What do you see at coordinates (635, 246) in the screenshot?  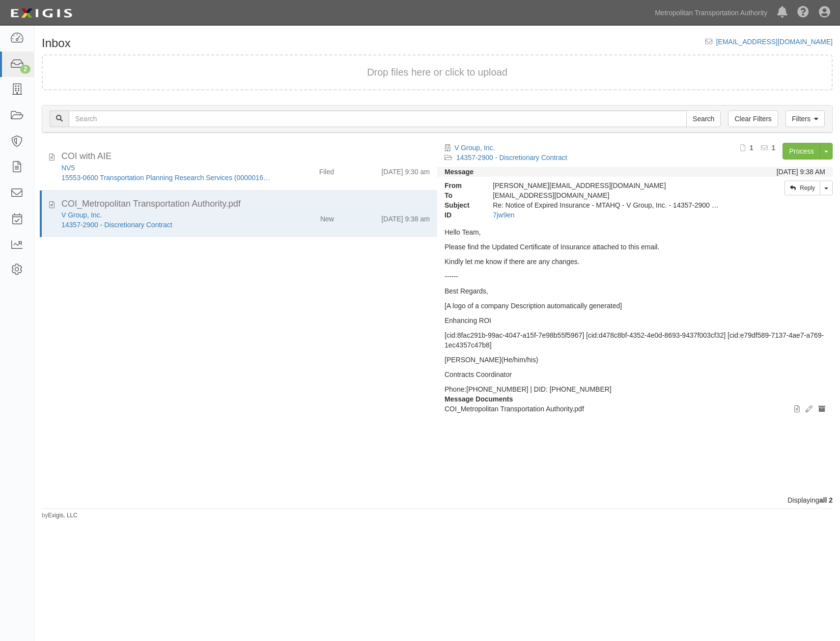 I see `p: Please find the Updated Certificate of Insurance attached to this email.` at bounding box center [635, 246].